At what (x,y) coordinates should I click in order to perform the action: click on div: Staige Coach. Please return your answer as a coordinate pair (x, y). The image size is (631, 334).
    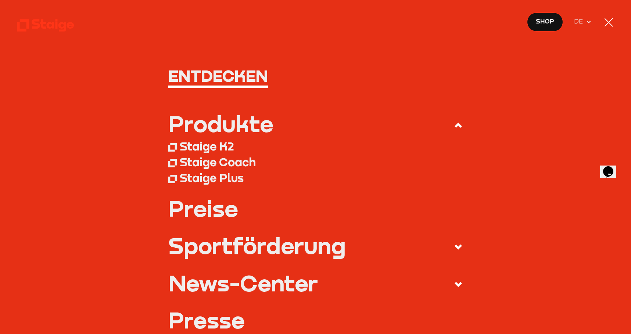
    Looking at the image, I should click on (217, 162).